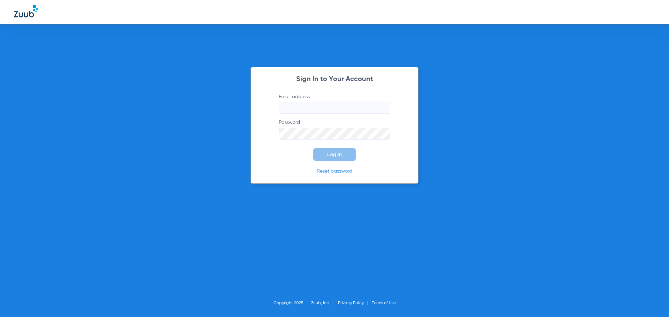 This screenshot has width=669, height=317. I want to click on input: Password, so click(334, 134).